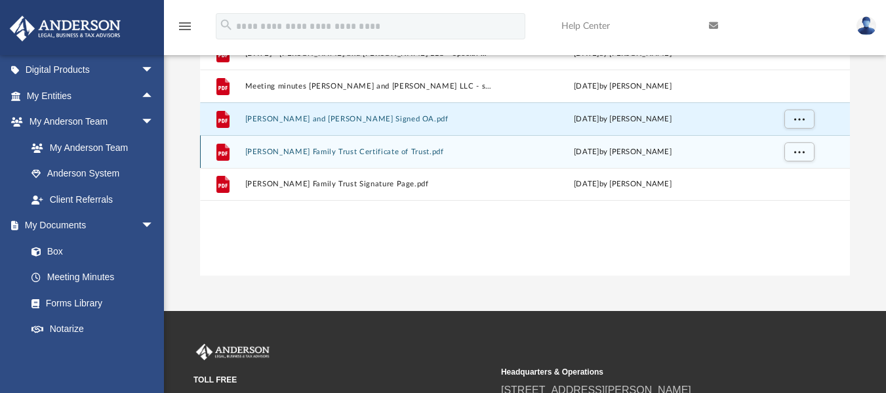 Image resolution: width=886 pixels, height=393 pixels. I want to click on a: Online Learningarrow_drop_down, so click(88, 355).